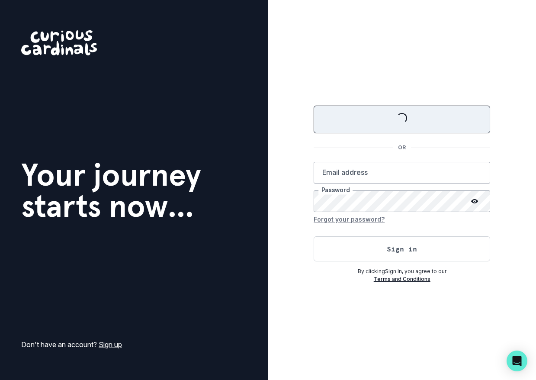  I want to click on p: By clicking Sign In , you agree to our, so click(402, 271).